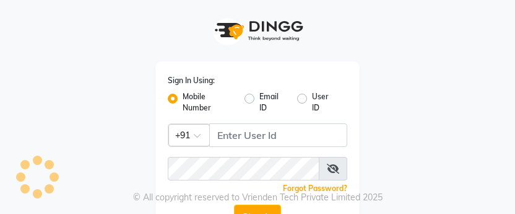  I want to click on label: Mobile Number, so click(209, 102).